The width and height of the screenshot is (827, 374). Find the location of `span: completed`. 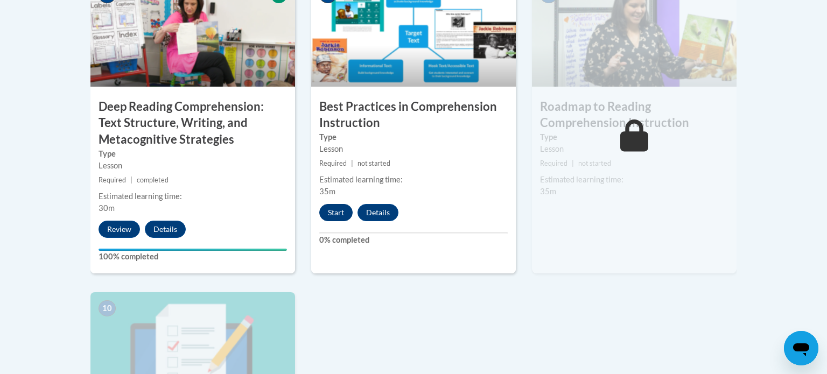

span: completed is located at coordinates (152, 180).